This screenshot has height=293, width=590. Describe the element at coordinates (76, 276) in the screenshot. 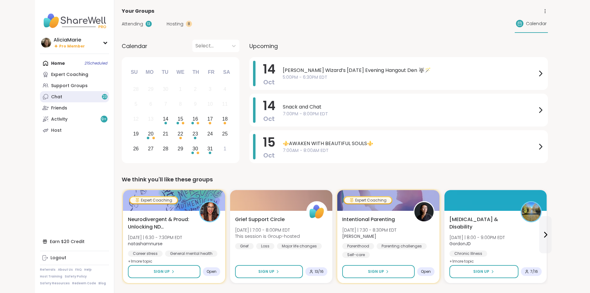

I see `a: Safety Policy` at that location.